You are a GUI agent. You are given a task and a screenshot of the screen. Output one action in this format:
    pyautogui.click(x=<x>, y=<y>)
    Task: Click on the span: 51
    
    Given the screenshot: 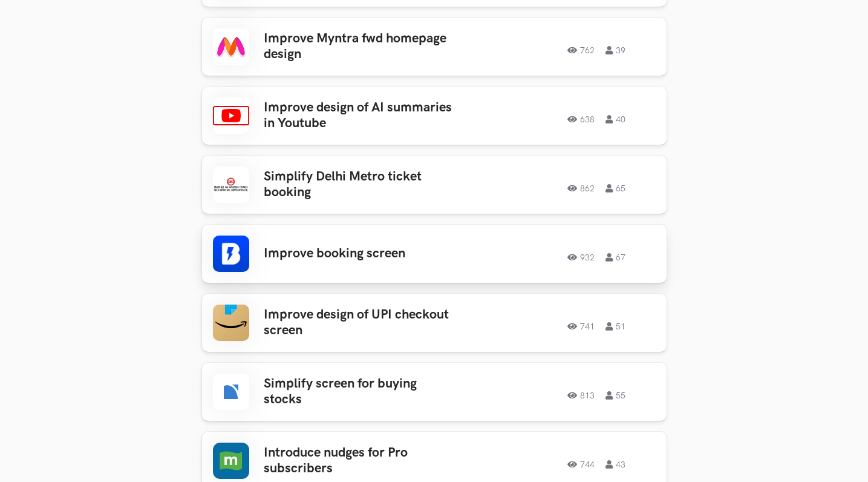 What is the action you would take?
    pyautogui.click(x=615, y=327)
    